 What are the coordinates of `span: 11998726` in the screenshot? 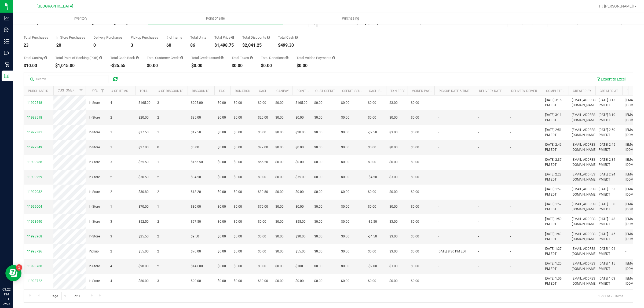 It's located at (35, 251).